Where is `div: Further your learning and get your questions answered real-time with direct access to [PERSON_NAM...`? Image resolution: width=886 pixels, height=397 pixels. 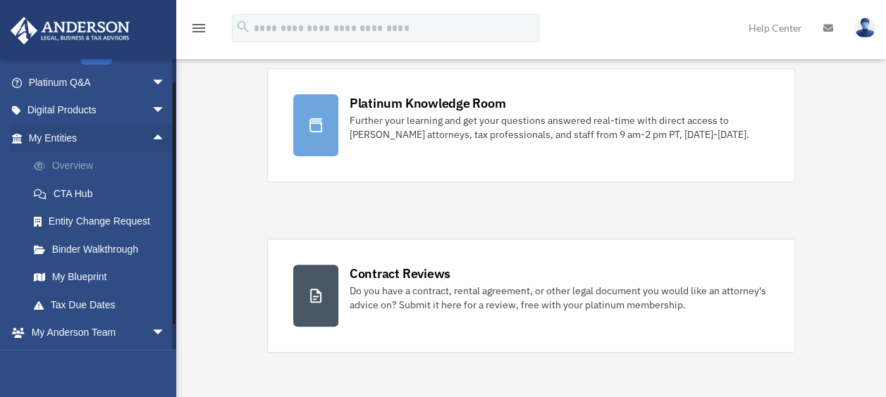 div: Further your learning and get your questions answered real-time with direct access to [PERSON_NAM... is located at coordinates (560, 128).